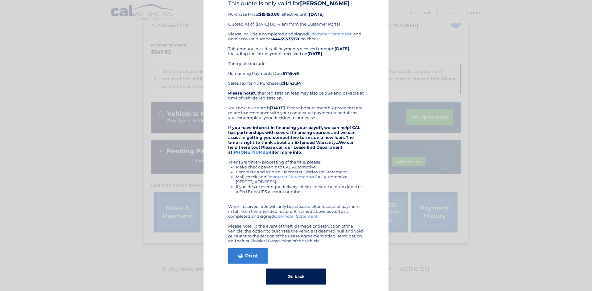  Describe the element at coordinates (269, 14) in the screenshot. I see `b: $19,150.80` at that location.